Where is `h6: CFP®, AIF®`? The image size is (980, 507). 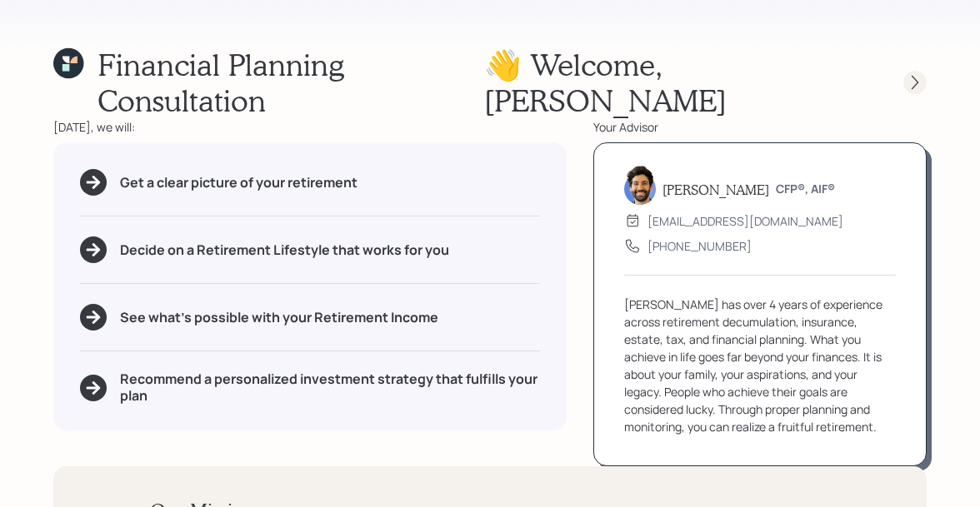 h6: CFP®, AIF® is located at coordinates (805, 189).